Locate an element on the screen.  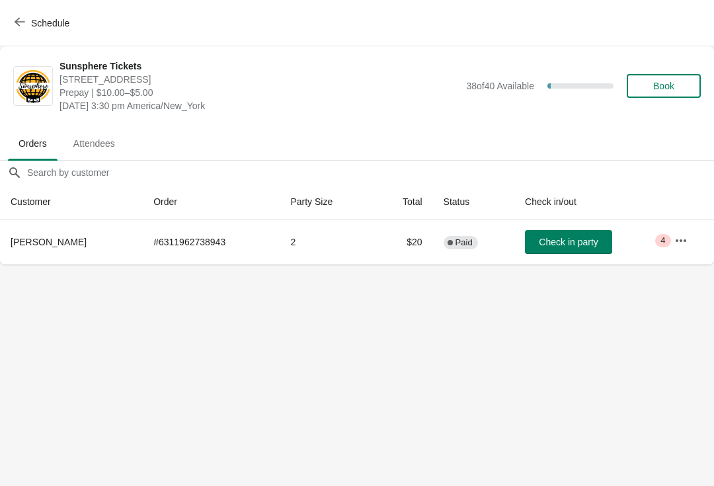
span: Sunsphere Tickets is located at coordinates (259, 66).